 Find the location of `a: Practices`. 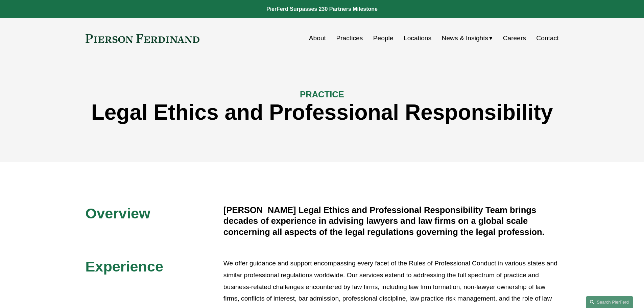

a: Practices is located at coordinates (349, 38).